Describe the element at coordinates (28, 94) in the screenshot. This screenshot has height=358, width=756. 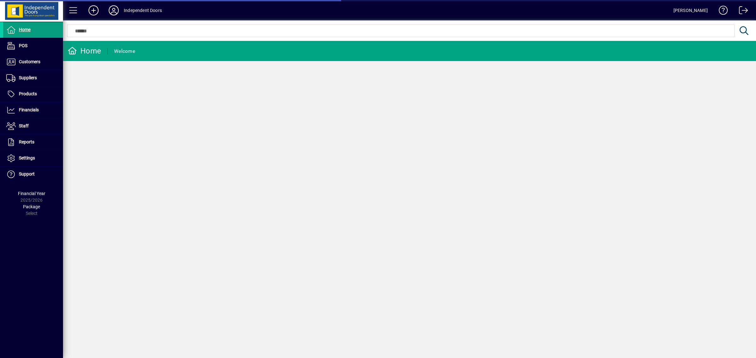
I see `span: Products` at that location.